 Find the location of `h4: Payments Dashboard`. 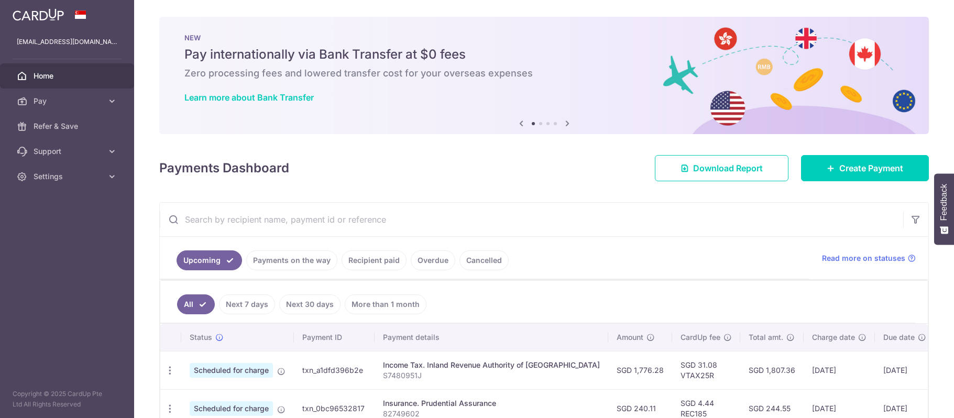

h4: Payments Dashboard is located at coordinates (224, 168).